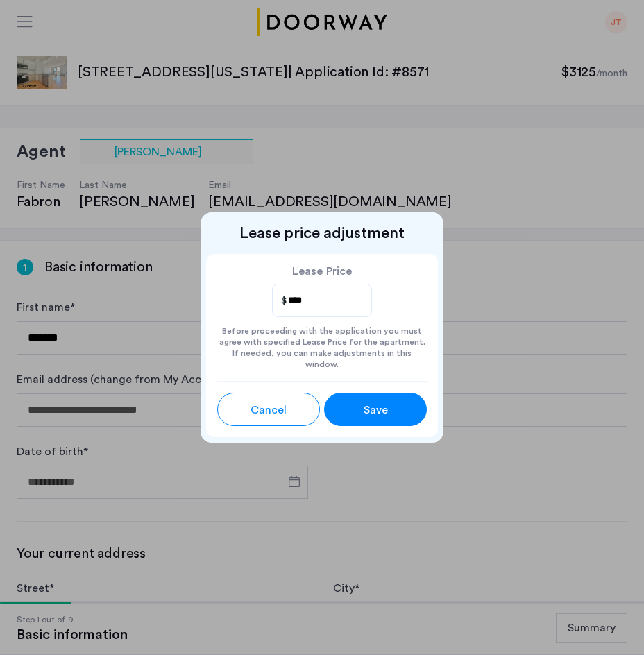  What do you see at coordinates (322, 233) in the screenshot?
I see `h2: Lease price adjustment` at bounding box center [322, 233].